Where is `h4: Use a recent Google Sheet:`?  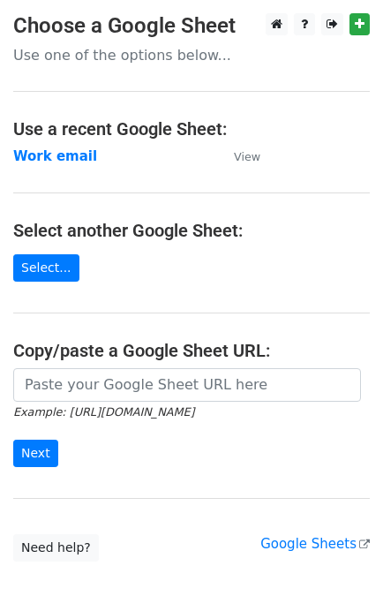 h4: Use a recent Google Sheet: is located at coordinates (192, 129).